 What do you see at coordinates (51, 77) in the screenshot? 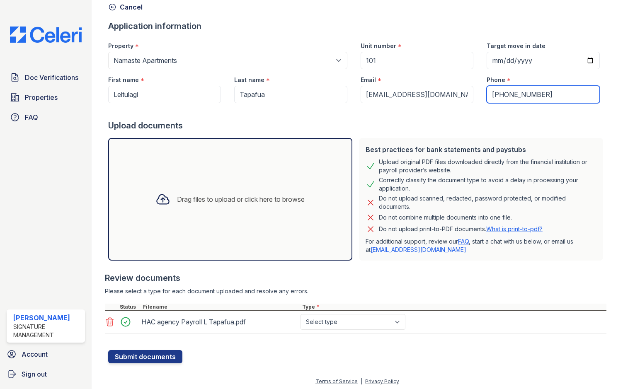
I see `span: Doc Verifications` at bounding box center [51, 77].